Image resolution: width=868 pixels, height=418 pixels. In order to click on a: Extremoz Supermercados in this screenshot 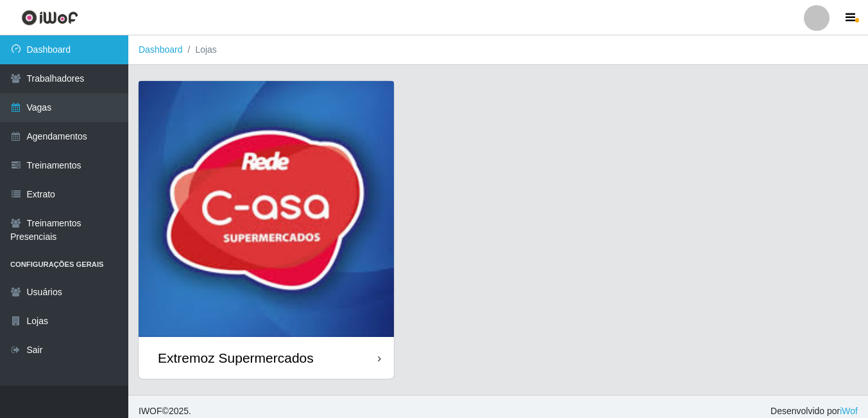, I will do `click(266, 229)`.